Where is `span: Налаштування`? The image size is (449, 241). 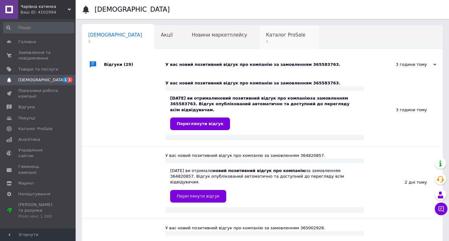 span: Налаштування is located at coordinates (34, 194).